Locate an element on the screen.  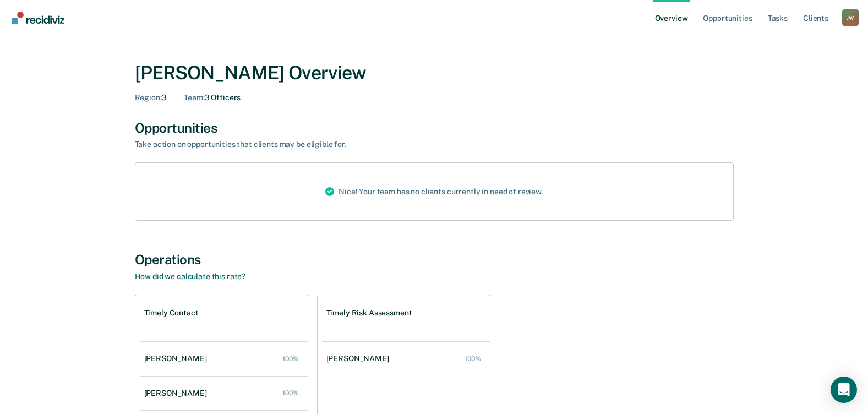
div: Take action on opportunities that clients may be eligible for. is located at coordinates (327, 144).